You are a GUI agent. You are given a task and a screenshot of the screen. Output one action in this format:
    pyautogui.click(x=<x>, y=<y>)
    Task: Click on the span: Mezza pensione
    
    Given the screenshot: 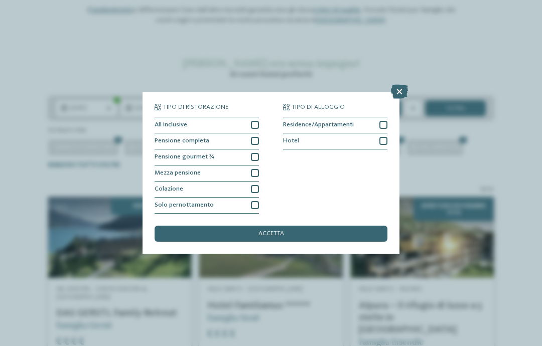 What is the action you would take?
    pyautogui.click(x=178, y=173)
    